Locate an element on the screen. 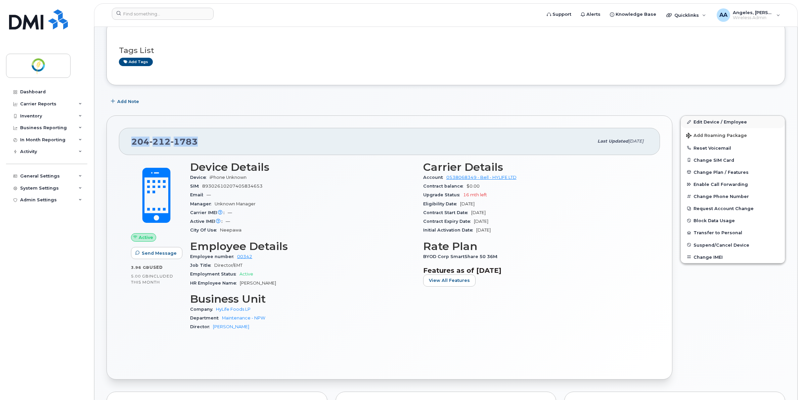 The height and width of the screenshot is (400, 801). span: View All Features is located at coordinates (449, 280).